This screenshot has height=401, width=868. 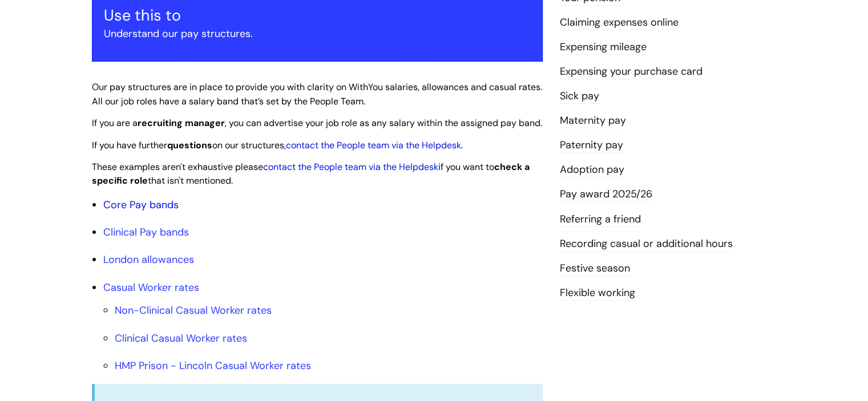 What do you see at coordinates (593, 121) in the screenshot?
I see `a: Maternity pay` at bounding box center [593, 121].